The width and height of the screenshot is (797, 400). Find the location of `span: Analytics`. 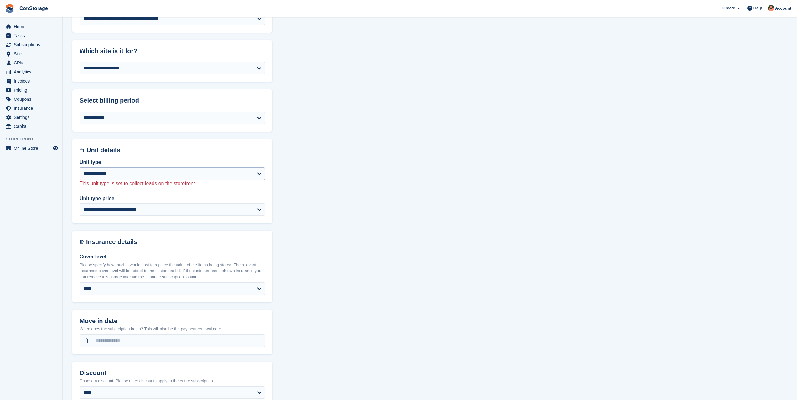

span: Analytics is located at coordinates (33, 72).